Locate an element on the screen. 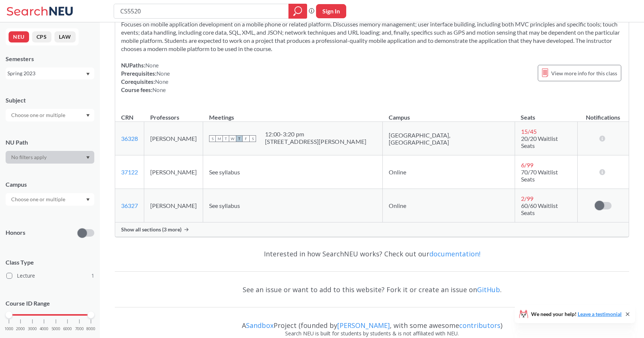 This screenshot has height=338, width=644. th: Campus is located at coordinates (449, 114).